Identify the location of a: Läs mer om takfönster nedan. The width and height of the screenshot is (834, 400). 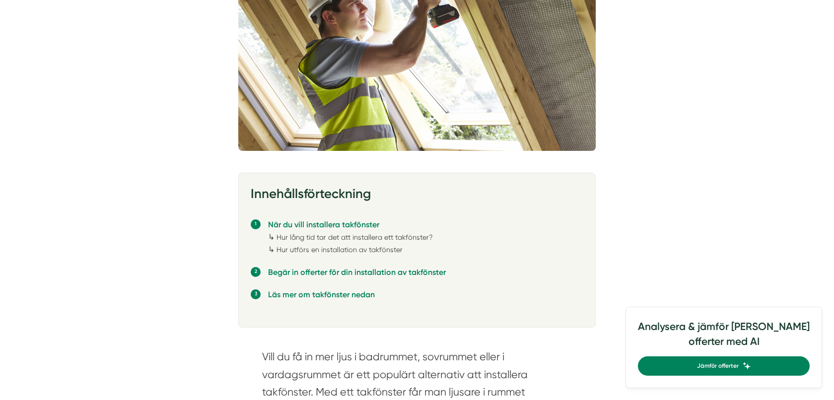
(321, 295).